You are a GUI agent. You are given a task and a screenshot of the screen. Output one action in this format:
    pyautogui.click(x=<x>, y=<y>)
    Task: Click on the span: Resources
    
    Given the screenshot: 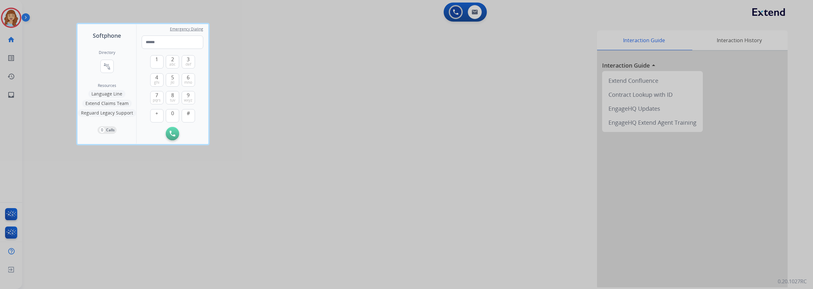 What is the action you would take?
    pyautogui.click(x=107, y=86)
    